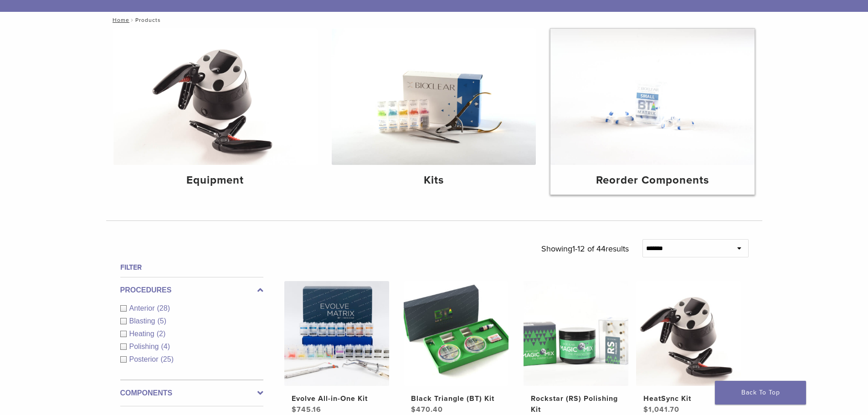 This screenshot has width=868, height=415. Describe the element at coordinates (652, 96) in the screenshot. I see `img: Reorder Components` at that location.